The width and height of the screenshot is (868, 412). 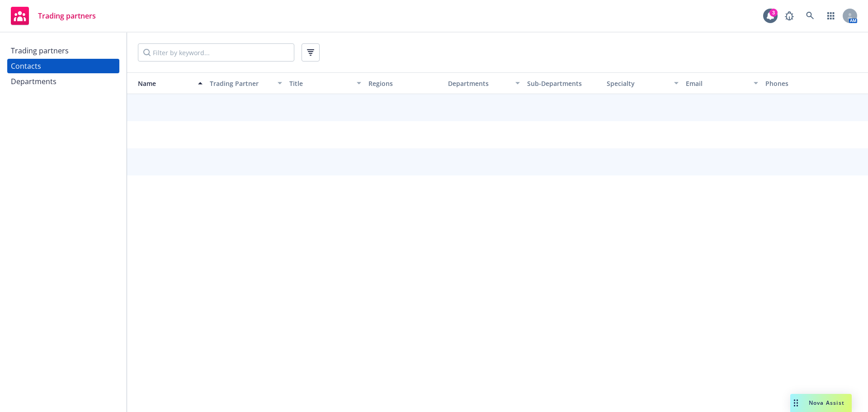 What do you see at coordinates (40, 51) in the screenshot?
I see `div: Trading partners` at bounding box center [40, 51].